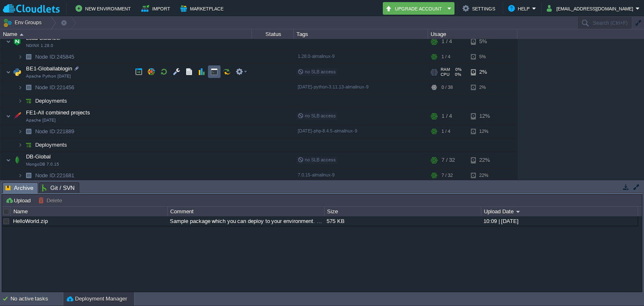 This screenshot has height=306, width=644. Describe the element at coordinates (58, 112) in the screenshot. I see `span: FE1-All combined projects` at that location.